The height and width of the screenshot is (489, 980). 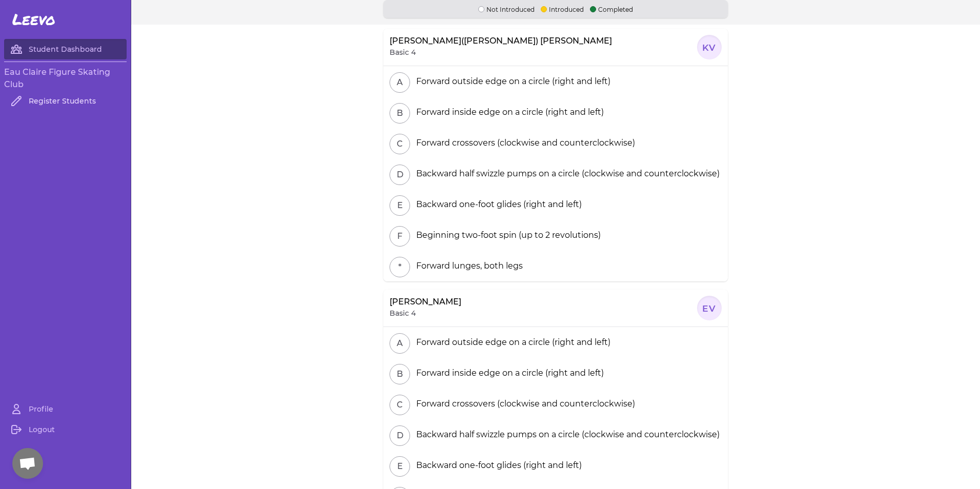 What do you see at coordinates (506, 235) in the screenshot?
I see `div: Beginning two-foot spin (up to 2 revolutions)` at bounding box center [506, 235].